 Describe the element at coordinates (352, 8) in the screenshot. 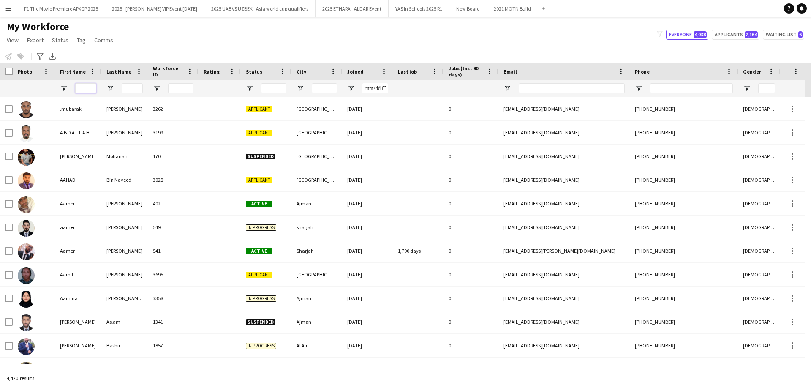

I see `button: 2025 ETHARA - ALDAR Event` at that location.